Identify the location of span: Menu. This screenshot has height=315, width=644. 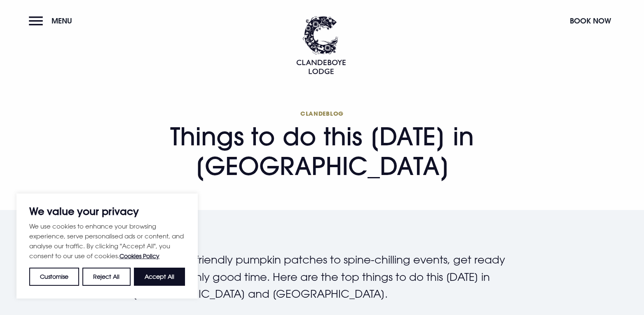
(62, 21).